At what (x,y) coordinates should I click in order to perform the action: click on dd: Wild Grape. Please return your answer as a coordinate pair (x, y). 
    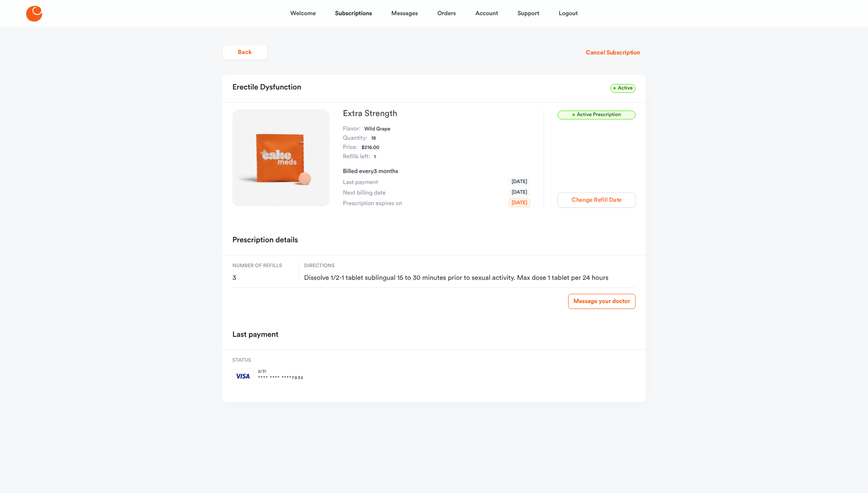
    Looking at the image, I should click on (377, 129).